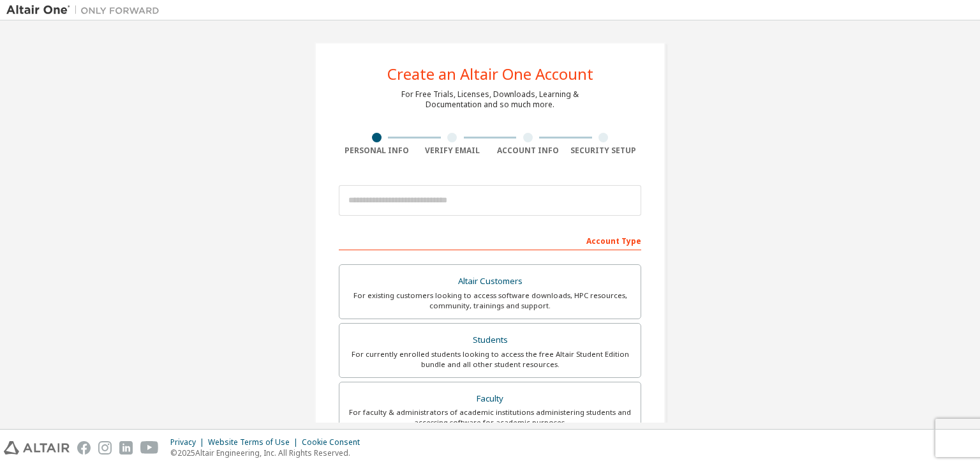 Image resolution: width=980 pixels, height=466 pixels. I want to click on div: Account Info, so click(528, 150).